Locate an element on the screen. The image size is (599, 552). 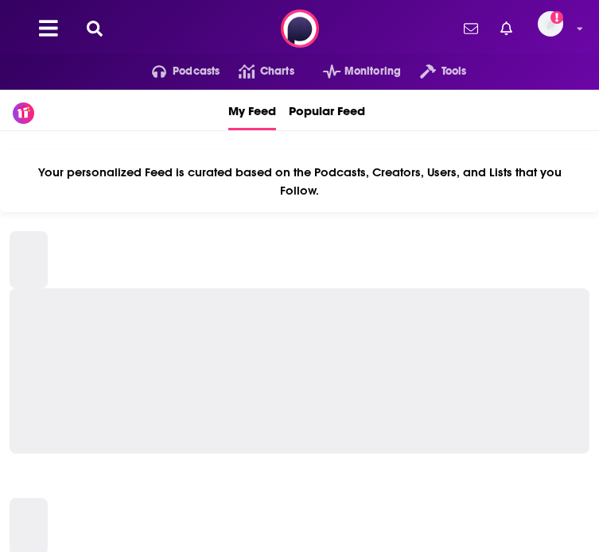
span: Charts is located at coordinates (277, 72).